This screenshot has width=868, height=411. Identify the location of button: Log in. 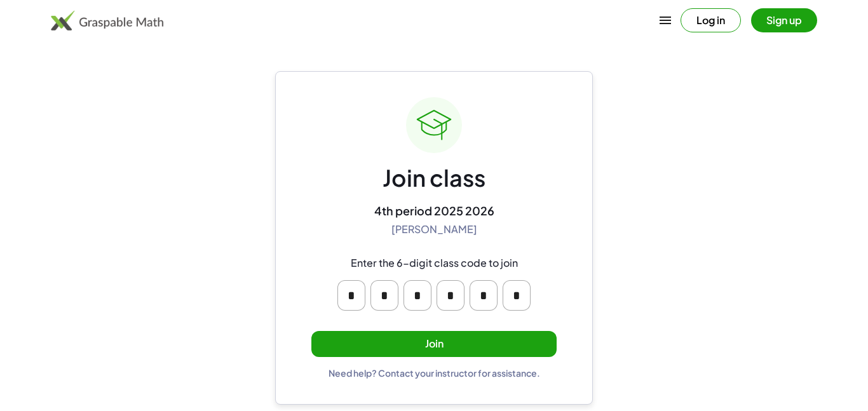
(710, 20).